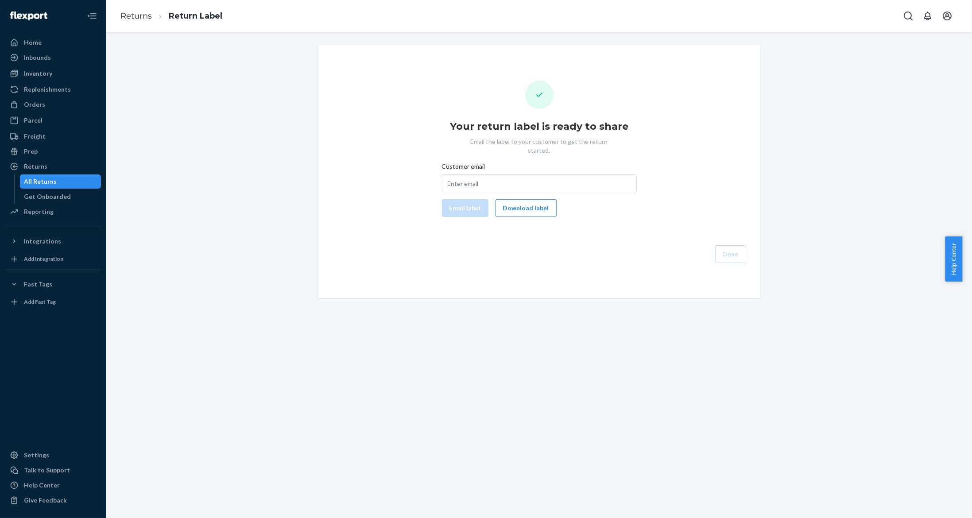  What do you see at coordinates (731, 254) in the screenshot?
I see `button: Done` at bounding box center [731, 254].